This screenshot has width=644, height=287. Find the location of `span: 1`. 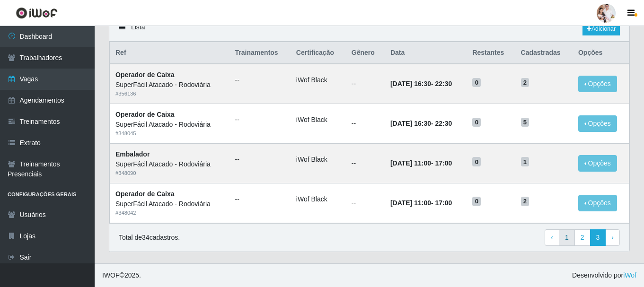

span: 1 is located at coordinates (525, 162).